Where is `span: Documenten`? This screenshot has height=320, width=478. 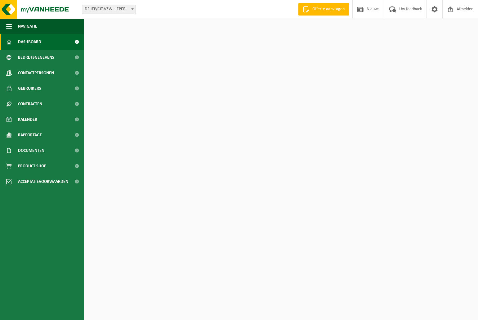 span: Documenten is located at coordinates (31, 151).